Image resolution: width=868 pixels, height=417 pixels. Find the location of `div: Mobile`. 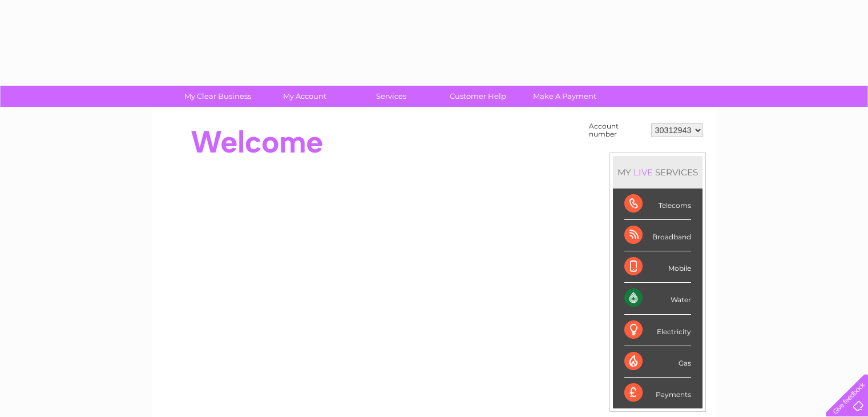

div: Mobile is located at coordinates (657, 267).